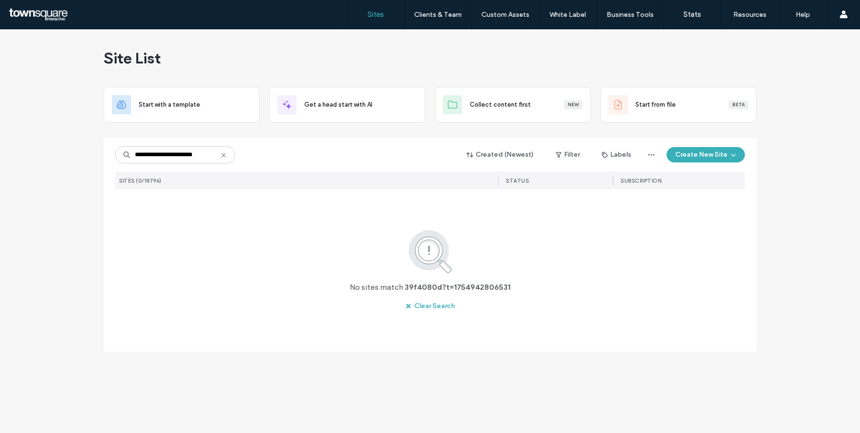  What do you see at coordinates (803, 14) in the screenshot?
I see `label: Help` at bounding box center [803, 14].